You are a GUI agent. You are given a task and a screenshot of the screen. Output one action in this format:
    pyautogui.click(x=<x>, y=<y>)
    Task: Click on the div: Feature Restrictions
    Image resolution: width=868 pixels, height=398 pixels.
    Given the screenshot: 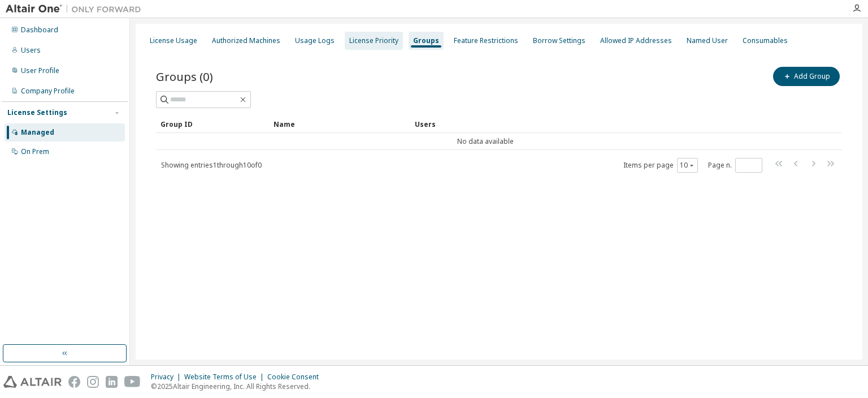 What is the action you would take?
    pyautogui.click(x=486, y=41)
    